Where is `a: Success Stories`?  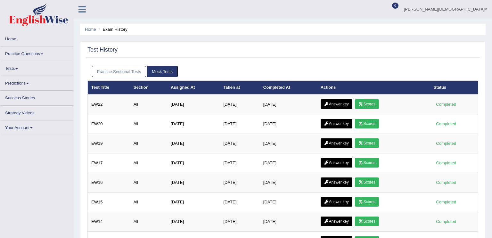
a: Success Stories is located at coordinates (37, 97).